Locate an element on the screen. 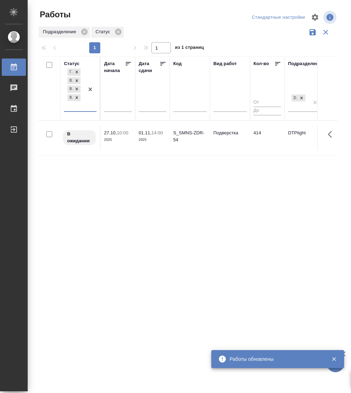  input: От is located at coordinates (267, 102).